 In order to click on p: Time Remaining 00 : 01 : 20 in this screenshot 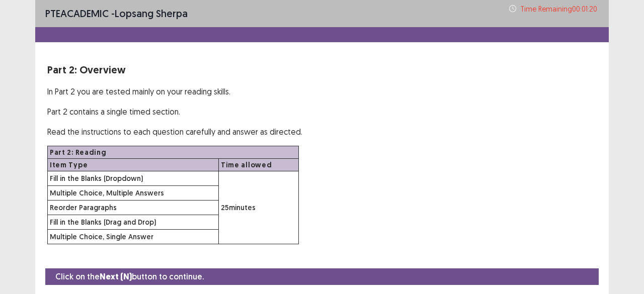, I will do `click(559, 9)`.